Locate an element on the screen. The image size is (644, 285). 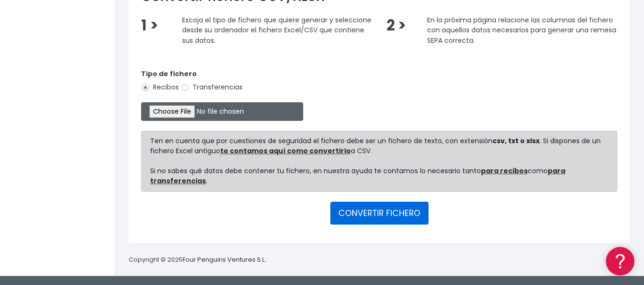
div: Ten en cuenta que por cuestiones de seguridad el fichero debe ser un fichero de texto, con extens... is located at coordinates (379, 161).